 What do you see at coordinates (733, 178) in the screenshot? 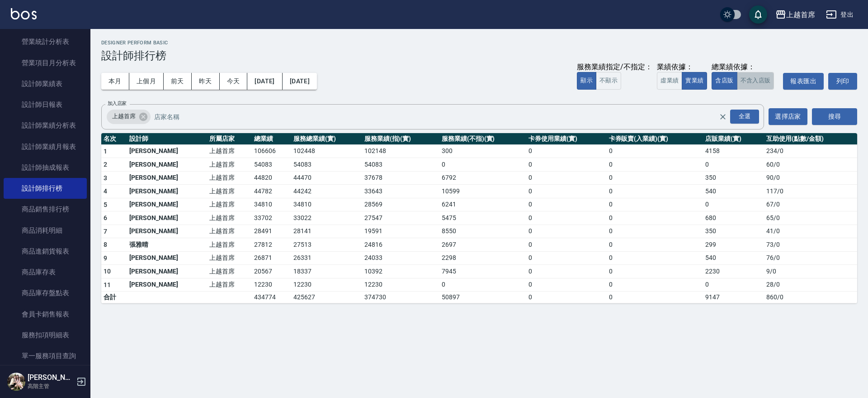
I see `td: 350` at bounding box center [733, 178].